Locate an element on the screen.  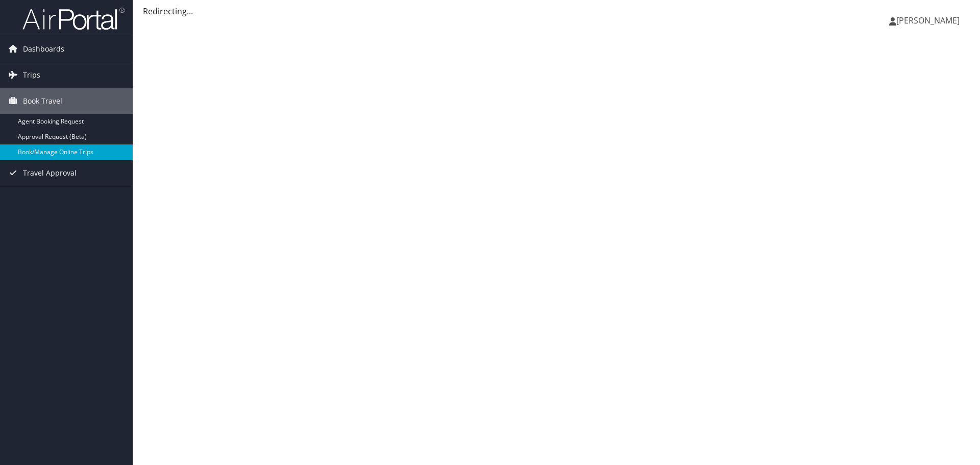
span: Trips is located at coordinates (32, 75).